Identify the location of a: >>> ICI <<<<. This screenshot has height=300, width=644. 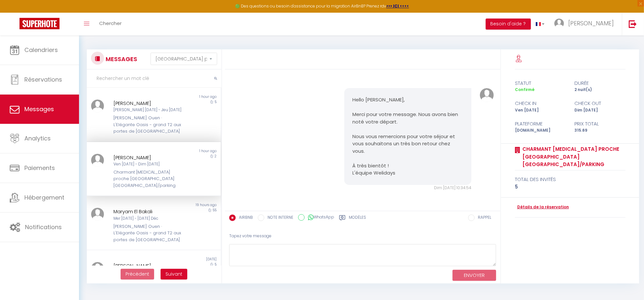
(397, 6).